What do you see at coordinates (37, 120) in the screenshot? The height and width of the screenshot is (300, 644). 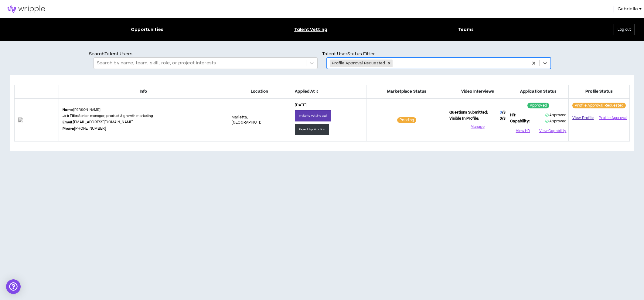 I see `img: PY7fdLxGngivIdUm09JLDT53nIiAyuenpiPukaW1.png` at bounding box center [37, 120].